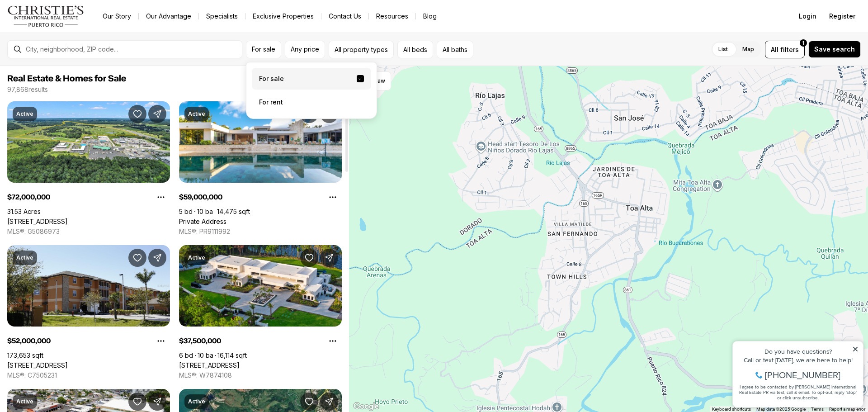  What do you see at coordinates (748, 50) in the screenshot?
I see `label: Map` at bounding box center [748, 50].